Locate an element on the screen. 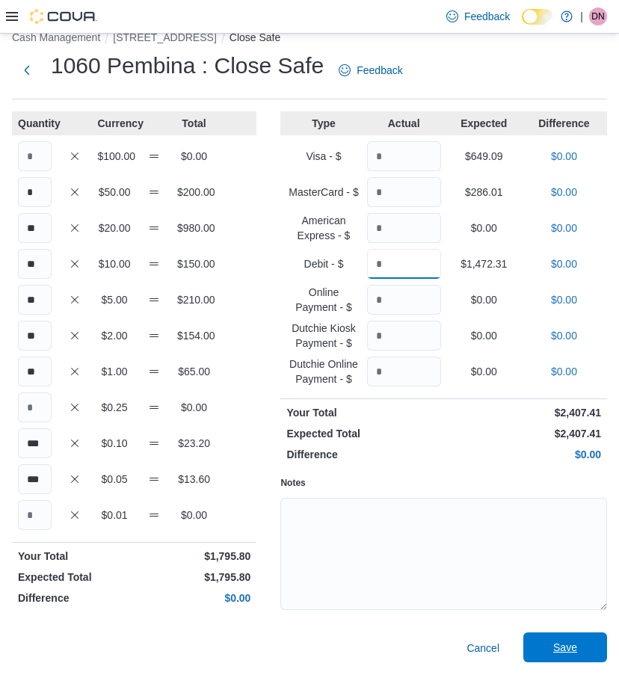 The height and width of the screenshot is (675, 619). p: Actual is located at coordinates (404, 123).